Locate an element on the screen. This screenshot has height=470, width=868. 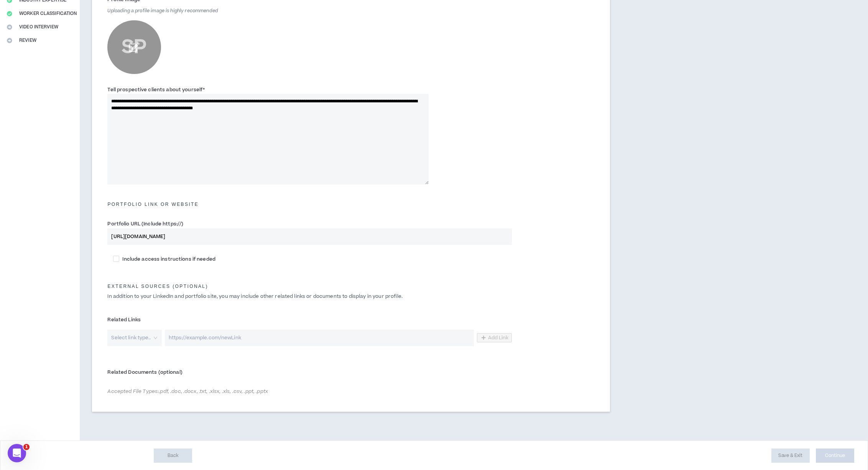
span: Include access instructions if needed is located at coordinates (168, 259).